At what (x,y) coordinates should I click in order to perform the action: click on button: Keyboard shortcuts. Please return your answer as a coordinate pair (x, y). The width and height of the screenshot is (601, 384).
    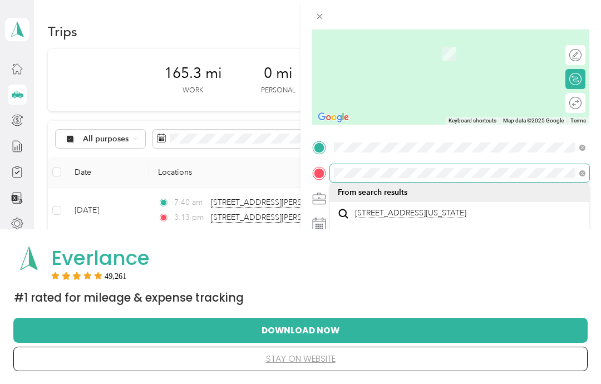
    Looking at the image, I should click on (473, 121).